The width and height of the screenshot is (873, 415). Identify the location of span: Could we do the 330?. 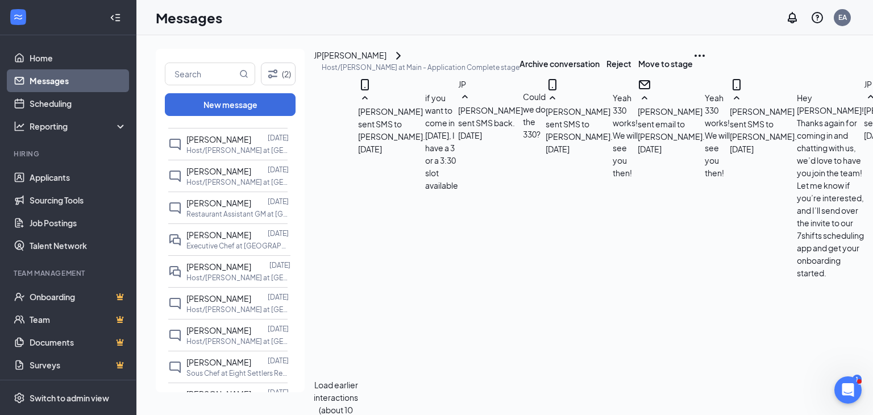
(535, 115).